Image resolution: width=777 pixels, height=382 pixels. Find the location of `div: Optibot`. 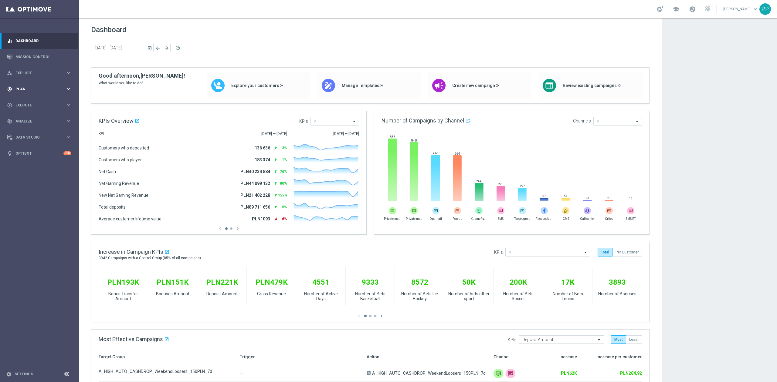

div: Optibot is located at coordinates (39, 153).